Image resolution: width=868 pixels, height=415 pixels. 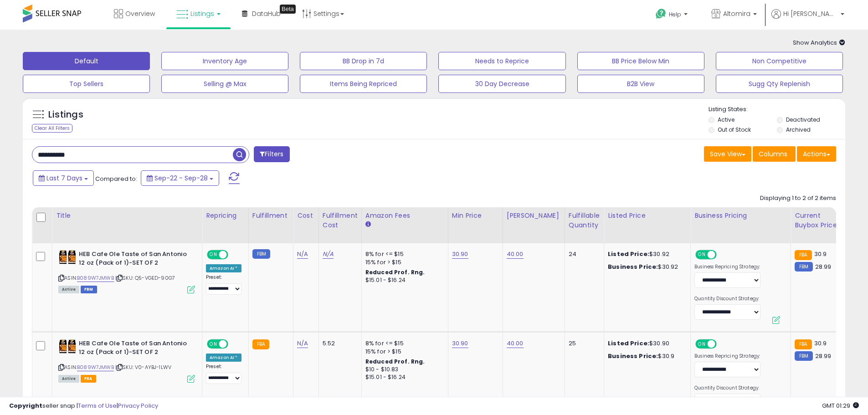 I want to click on span: FBA, so click(x=88, y=378).